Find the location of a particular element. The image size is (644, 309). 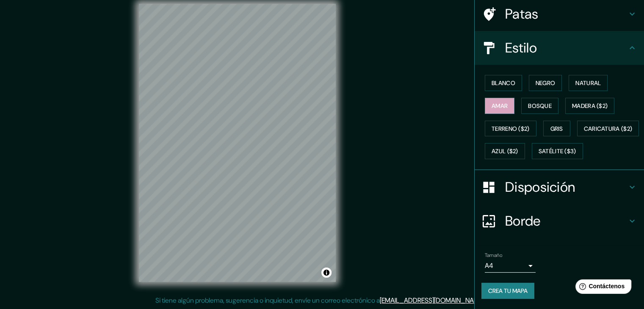

font: Contáctenos is located at coordinates (38, 10).